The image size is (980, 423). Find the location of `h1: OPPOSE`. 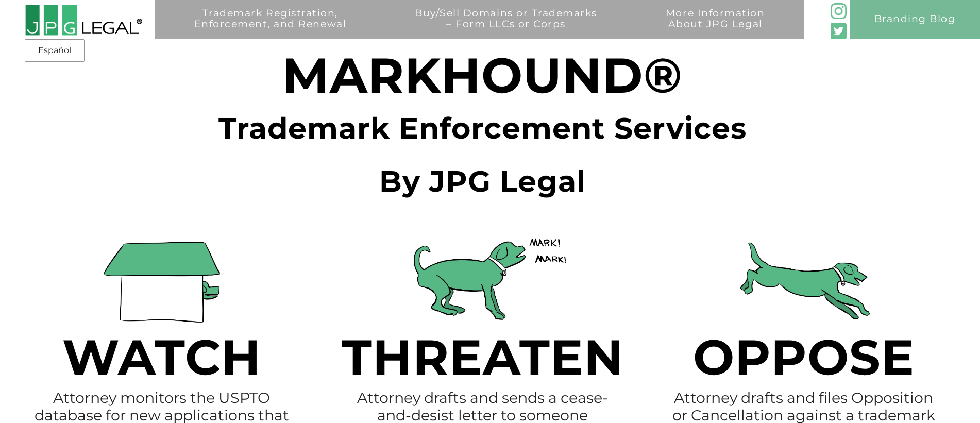

h1: OPPOSE is located at coordinates (804, 360).